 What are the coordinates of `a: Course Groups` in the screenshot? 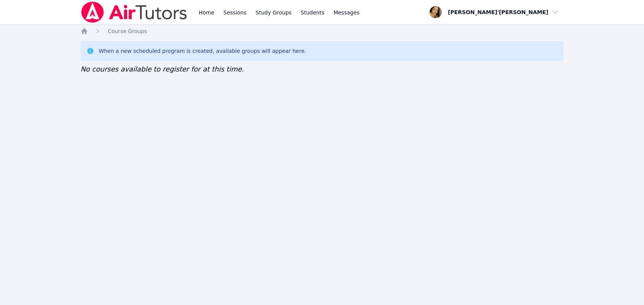 It's located at (127, 31).